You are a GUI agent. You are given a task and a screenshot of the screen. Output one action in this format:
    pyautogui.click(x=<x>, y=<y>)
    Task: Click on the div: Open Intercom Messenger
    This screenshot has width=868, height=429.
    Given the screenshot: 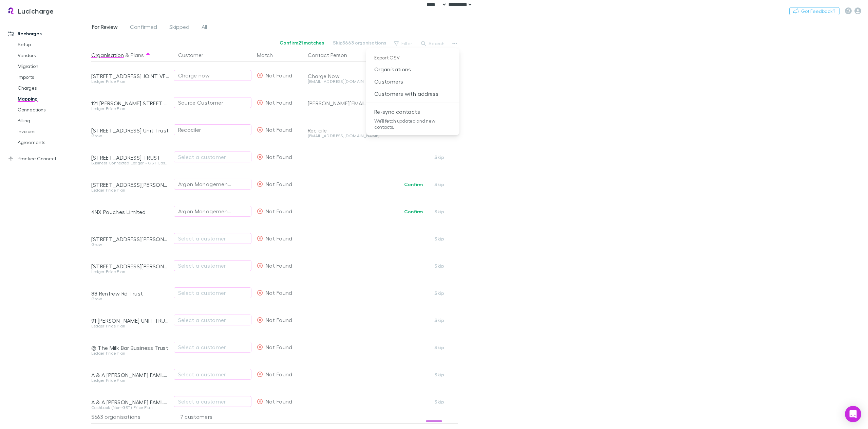 What is the action you would take?
    pyautogui.click(x=853, y=414)
    